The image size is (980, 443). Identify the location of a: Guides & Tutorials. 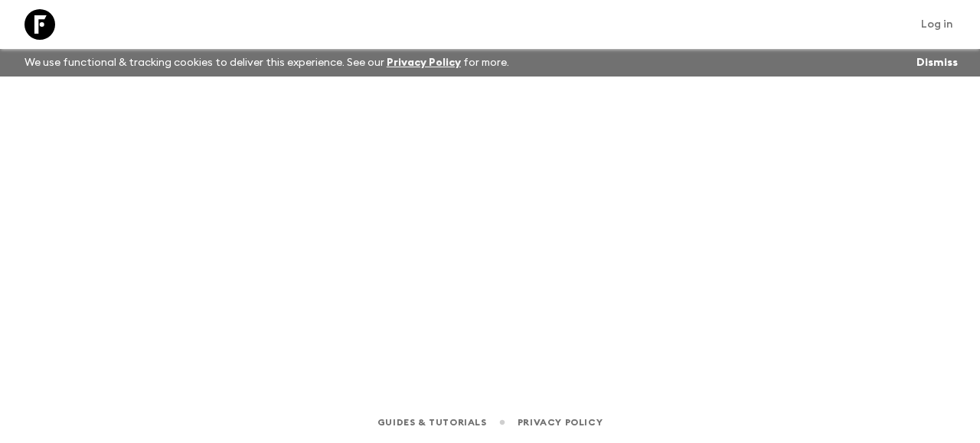
(432, 423).